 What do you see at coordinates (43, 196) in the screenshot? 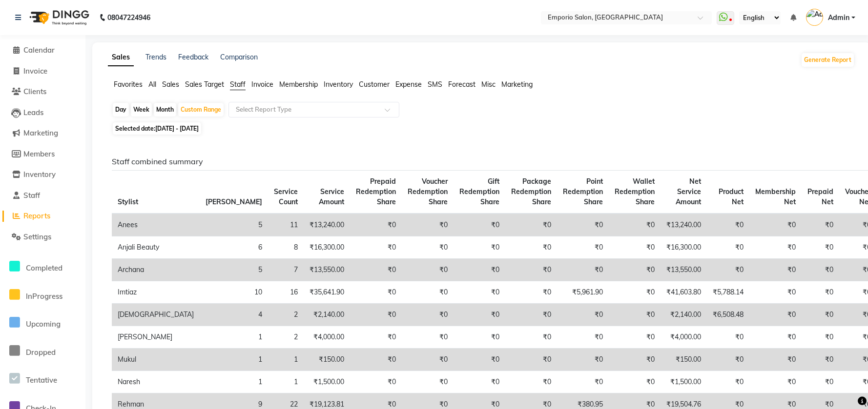
I see `a: Staff` at bounding box center [43, 196].